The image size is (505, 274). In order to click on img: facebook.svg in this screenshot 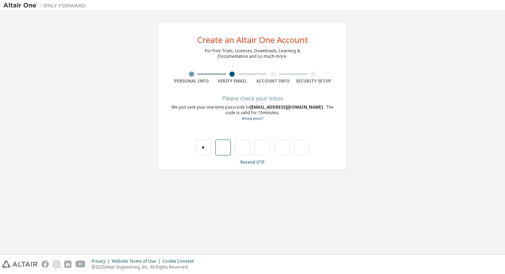, I will do `click(45, 264)`.